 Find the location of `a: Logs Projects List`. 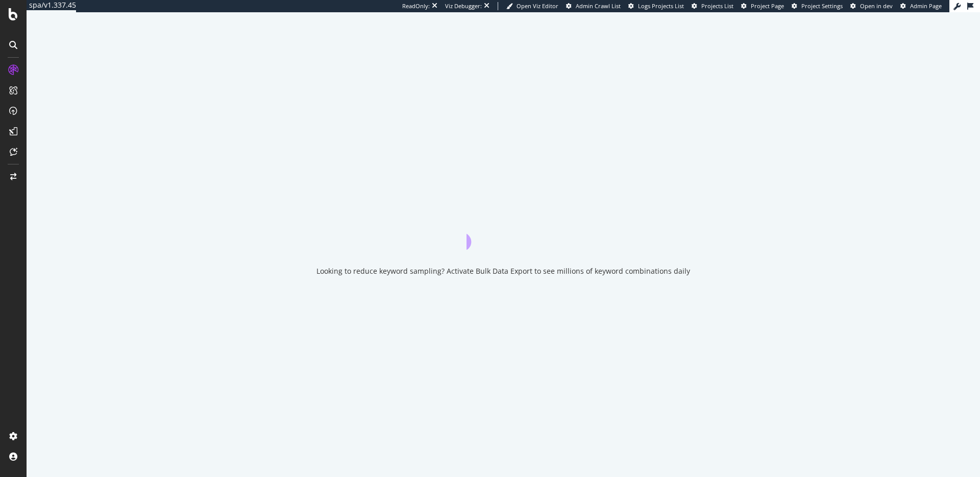

a: Logs Projects List is located at coordinates (656, 6).